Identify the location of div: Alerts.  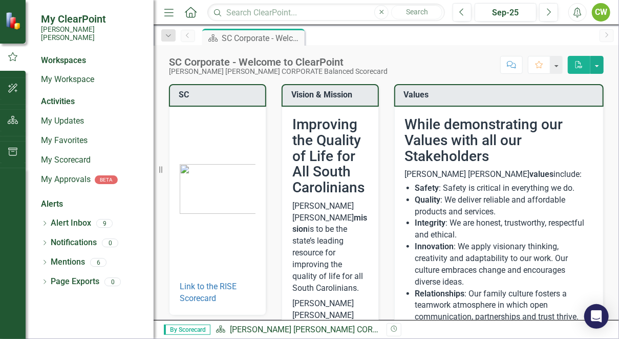
(92, 204).